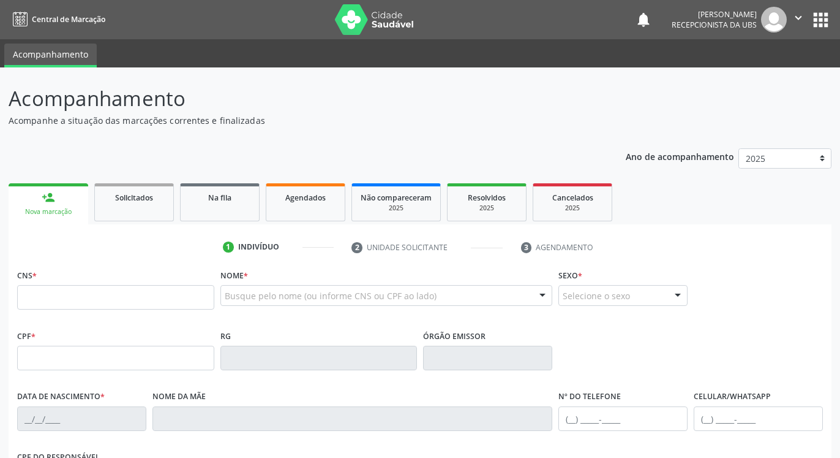 The width and height of the screenshot is (840, 458). What do you see at coordinates (296, 120) in the screenshot?
I see `p: Acompanhe a situação das marcações correntes e finalizadas` at bounding box center [296, 120].